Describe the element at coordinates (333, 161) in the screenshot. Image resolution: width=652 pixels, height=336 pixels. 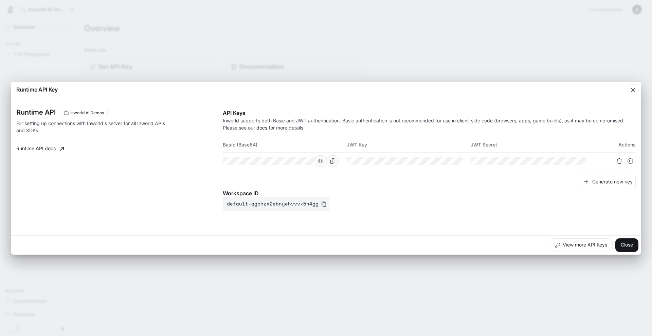
I see `button: Copy Basic (Base64)` at that location.